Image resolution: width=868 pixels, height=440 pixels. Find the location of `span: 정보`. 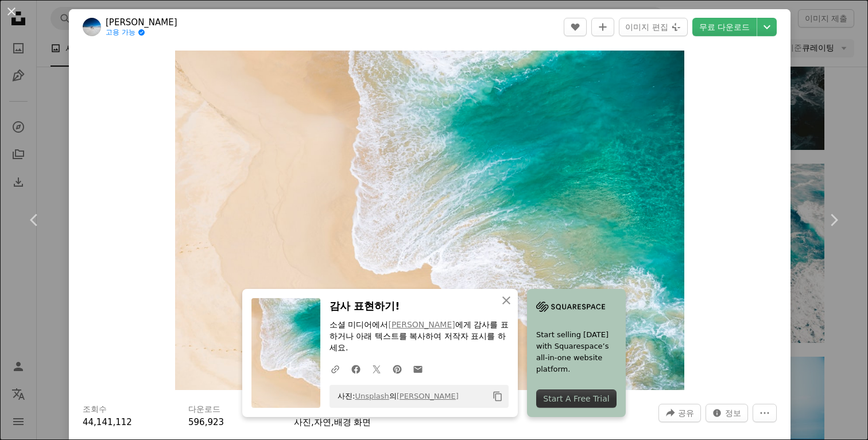

span: 정보 is located at coordinates (733, 413).